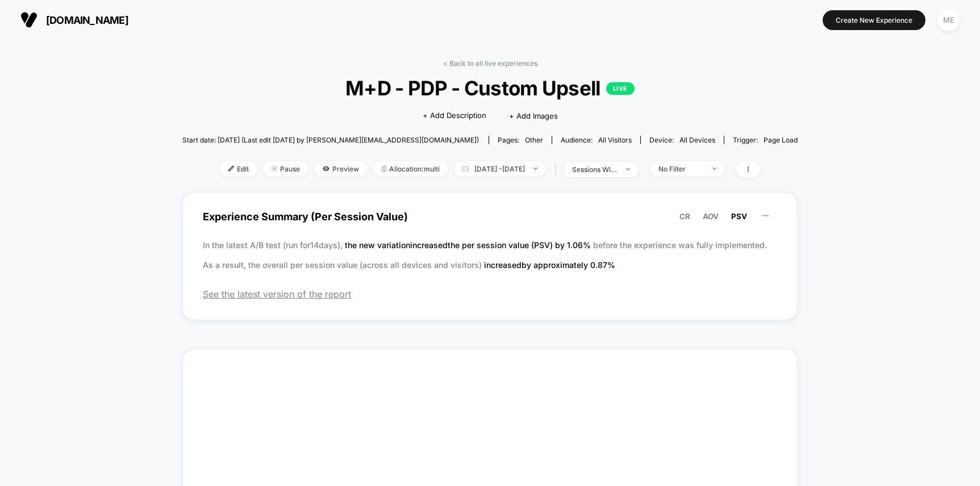 This screenshot has width=980, height=486. I want to click on span: AOV, so click(711, 216).